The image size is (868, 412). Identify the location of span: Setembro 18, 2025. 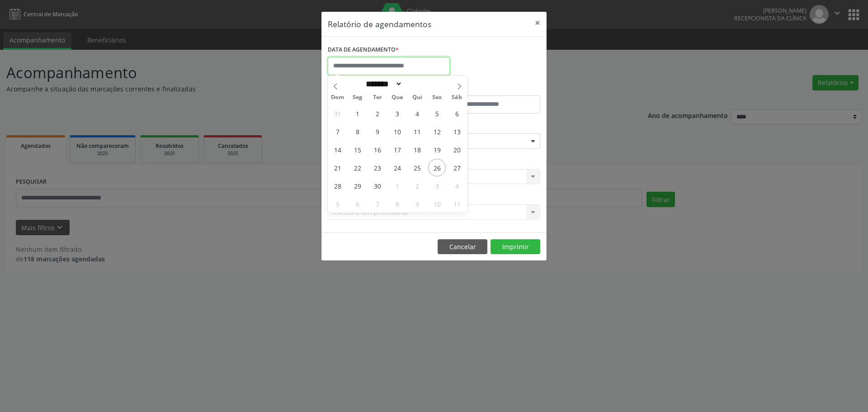
(417, 149).